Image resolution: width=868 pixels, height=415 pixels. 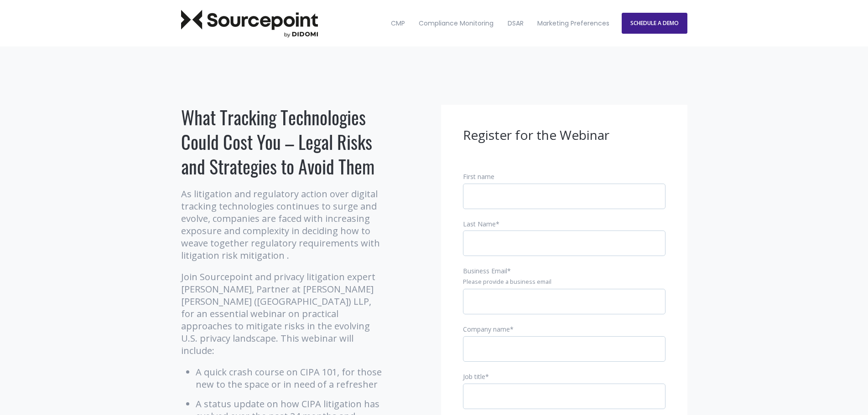 I want to click on a: Compliance Monitoring, so click(x=457, y=23).